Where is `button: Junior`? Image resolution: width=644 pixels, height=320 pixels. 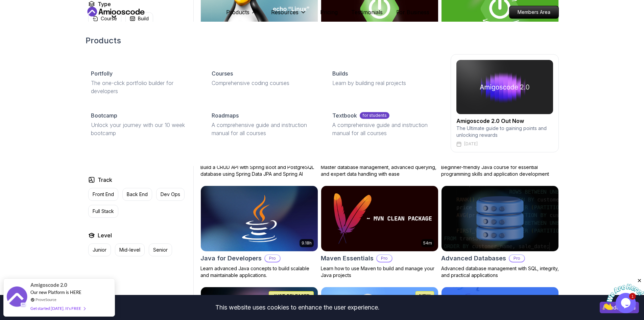 button: Junior is located at coordinates (99, 250).